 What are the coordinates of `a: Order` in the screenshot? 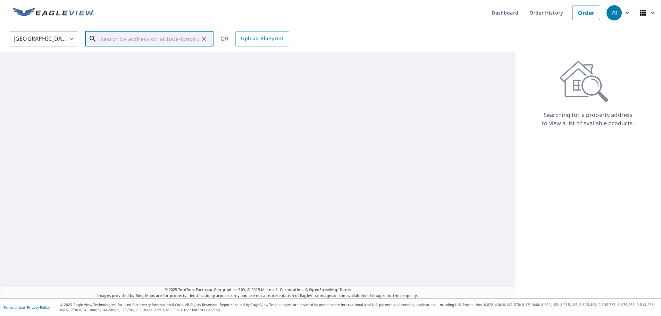 It's located at (586, 13).